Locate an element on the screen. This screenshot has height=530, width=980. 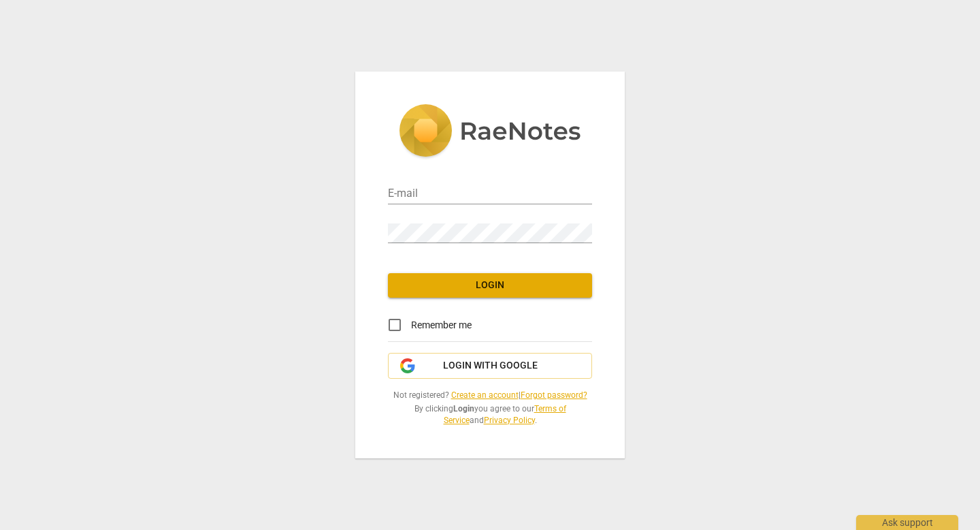
a: Terms of Service is located at coordinates (505, 414).